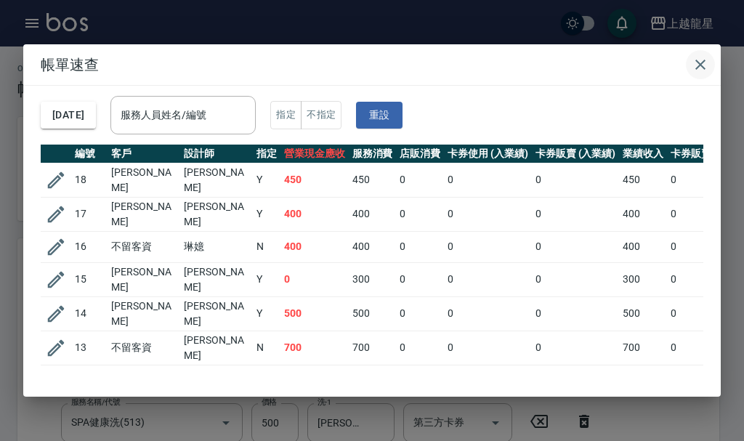  What do you see at coordinates (315, 154) in the screenshot?
I see `th: 營業現金應收` at bounding box center [315, 154].